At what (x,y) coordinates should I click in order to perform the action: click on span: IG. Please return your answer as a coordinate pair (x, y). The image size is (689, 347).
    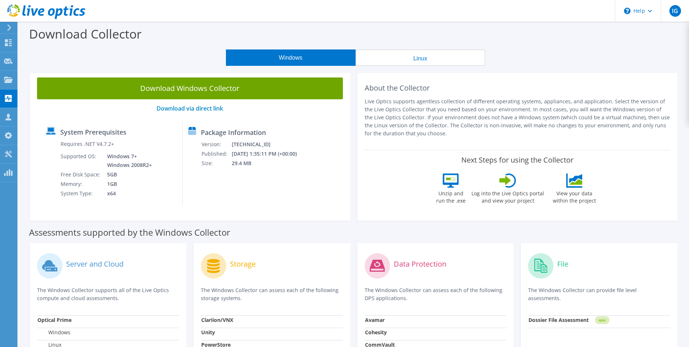
    Looking at the image, I should click on (675, 11).